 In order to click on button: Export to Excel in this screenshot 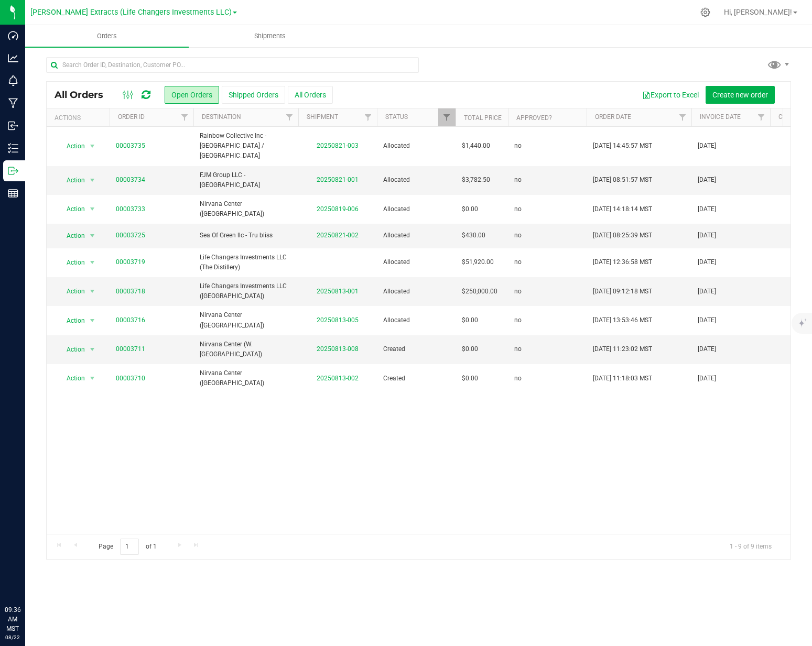, I will do `click(671, 95)`.